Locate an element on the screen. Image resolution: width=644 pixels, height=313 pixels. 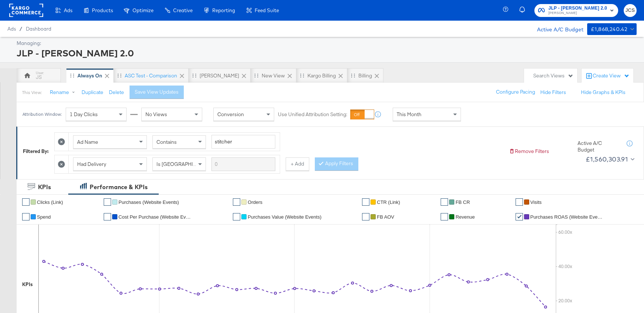
span: Had Delivery is located at coordinates (92, 164).